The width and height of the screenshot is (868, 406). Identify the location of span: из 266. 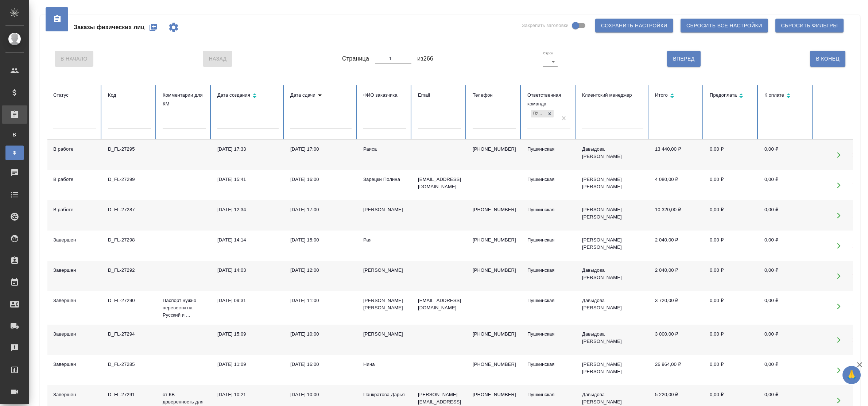
(425, 59).